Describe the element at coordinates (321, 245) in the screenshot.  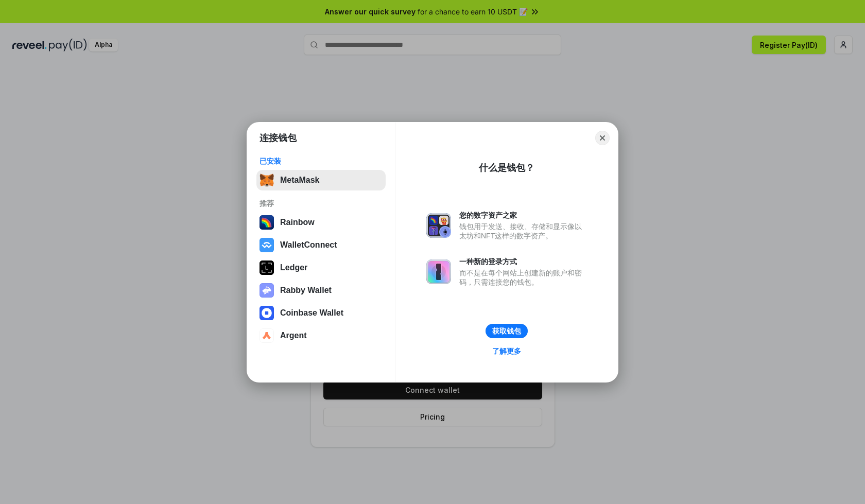
I see `button: WalletConnect` at that location.